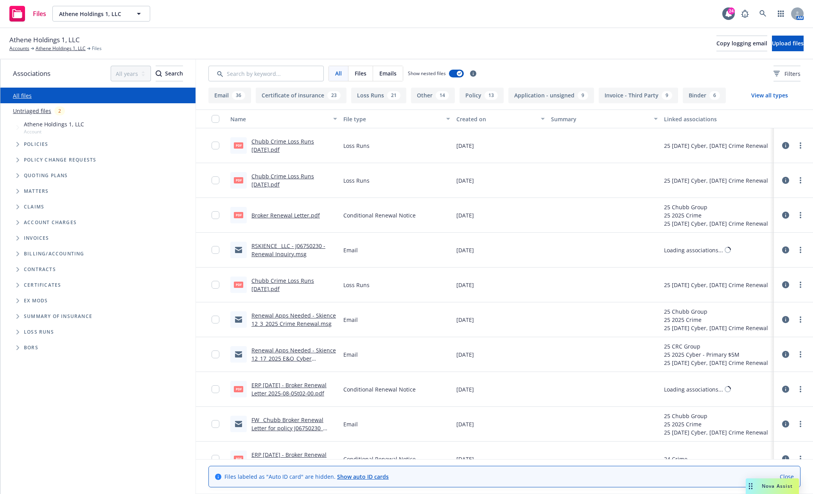 This screenshot has width=813, height=494. I want to click on a: Show auto ID cards, so click(363, 477).